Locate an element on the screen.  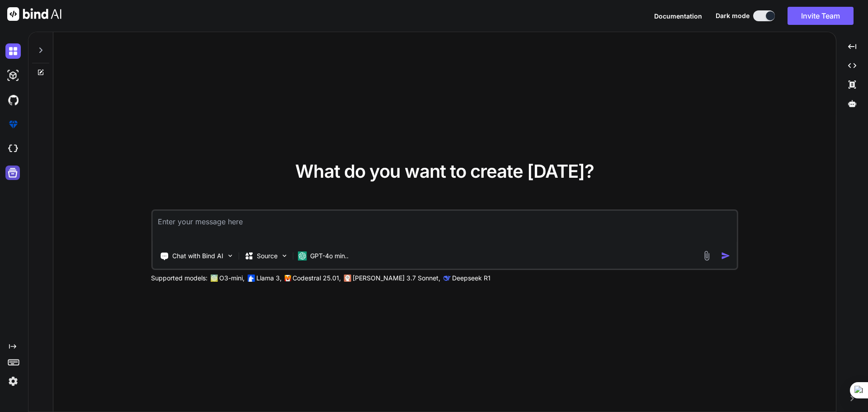
button: Invite Team is located at coordinates (821, 16).